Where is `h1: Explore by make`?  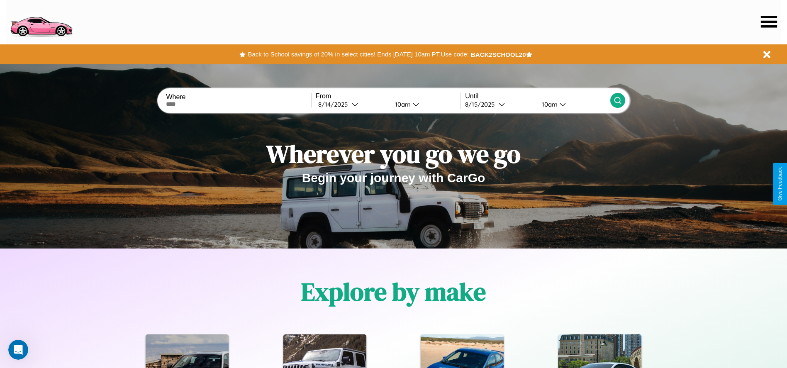 h1: Explore by make is located at coordinates (393, 292).